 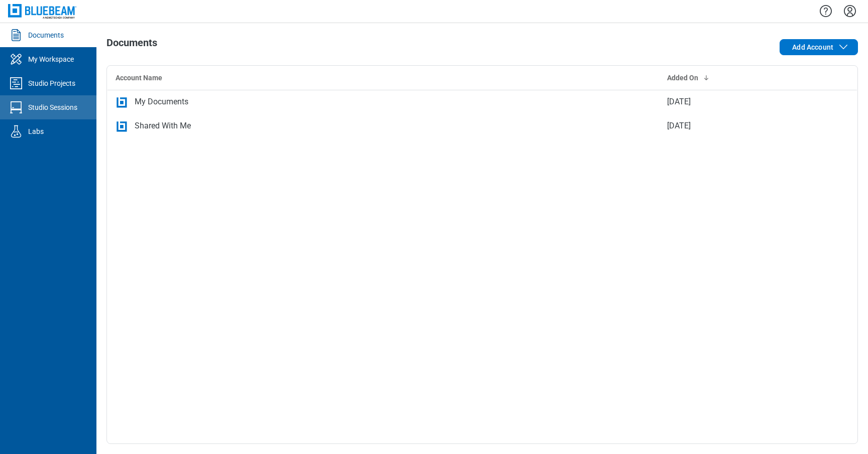 I want to click on button: Settings, so click(x=850, y=11).